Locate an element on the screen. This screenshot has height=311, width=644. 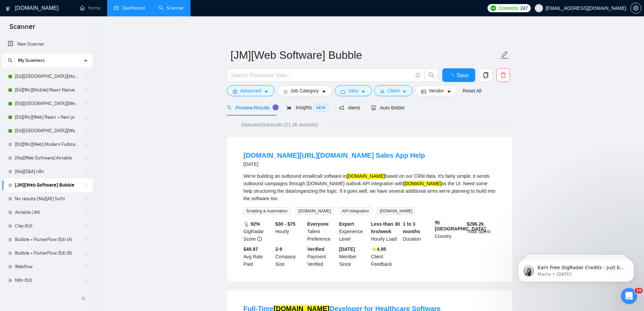
div: Payment Verified is located at coordinates (322, 257).